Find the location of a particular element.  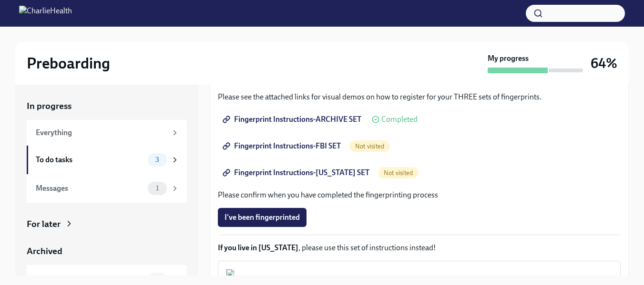

h2: Preboarding is located at coordinates (68, 64).